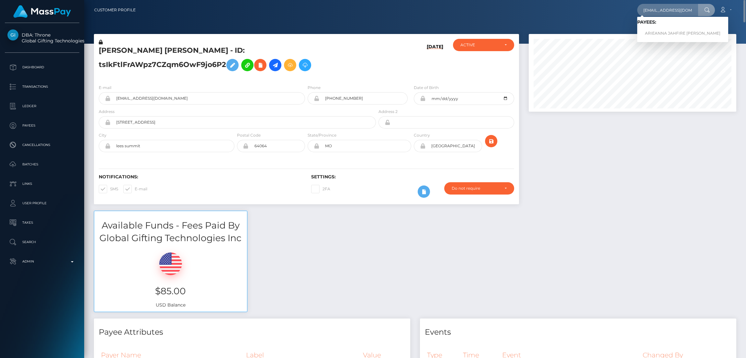 Image resolution: width=746 pixels, height=358 pixels. What do you see at coordinates (42, 242) in the screenshot?
I see `a: Search` at bounding box center [42, 242].